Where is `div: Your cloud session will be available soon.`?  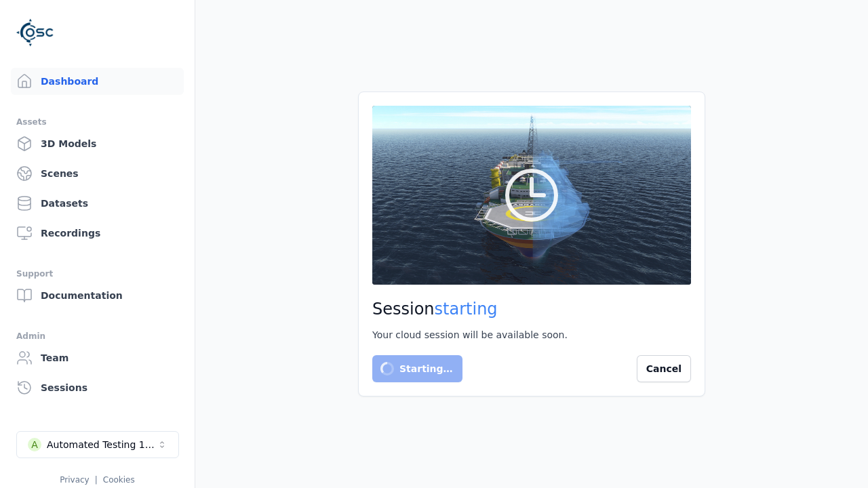 div: Your cloud session will be available soon. is located at coordinates (531, 335).